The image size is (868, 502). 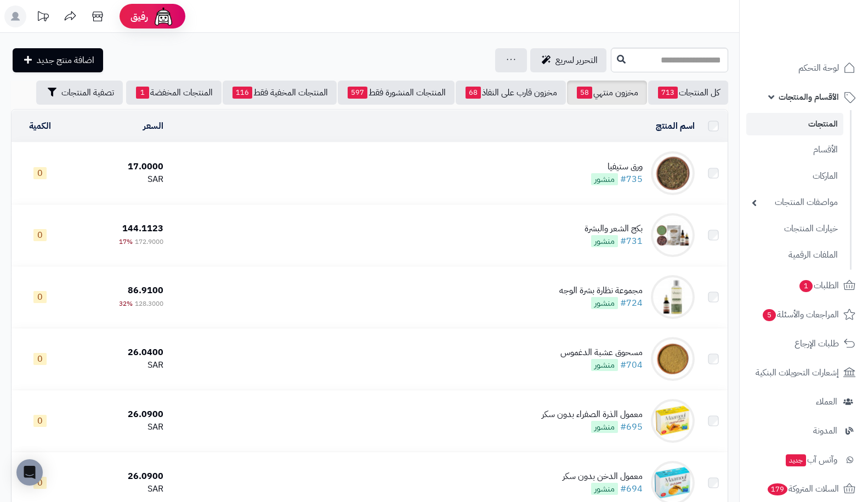 What do you see at coordinates (57, 60) in the screenshot?
I see `a: اضافة منتج جديد` at bounding box center [57, 60].